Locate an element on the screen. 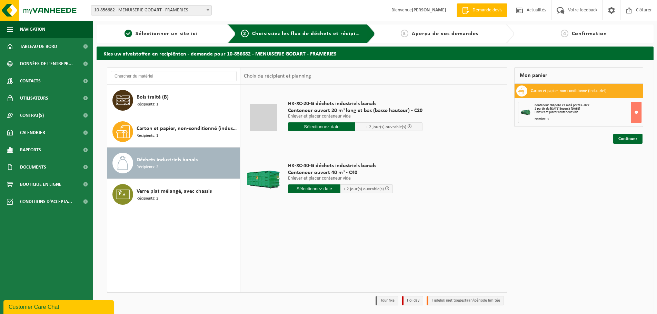  a: 1Sélectionner un site ici is located at coordinates (161, 34).